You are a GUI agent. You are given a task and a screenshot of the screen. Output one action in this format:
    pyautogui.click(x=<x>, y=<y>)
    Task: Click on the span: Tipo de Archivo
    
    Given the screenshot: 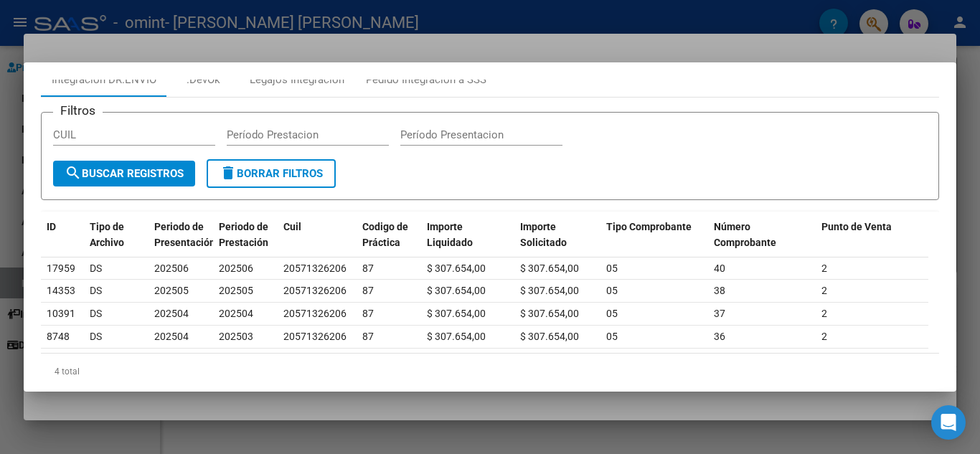 What is the action you would take?
    pyautogui.click(x=107, y=234)
    